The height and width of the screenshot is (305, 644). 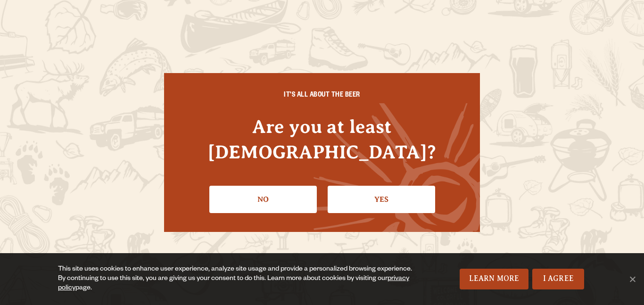 What do you see at coordinates (237, 279) in the screenshot?
I see `div: This site uses cookies to enhance user experience, analyze site usage and provide a personalized ...` at bounding box center [237, 279].